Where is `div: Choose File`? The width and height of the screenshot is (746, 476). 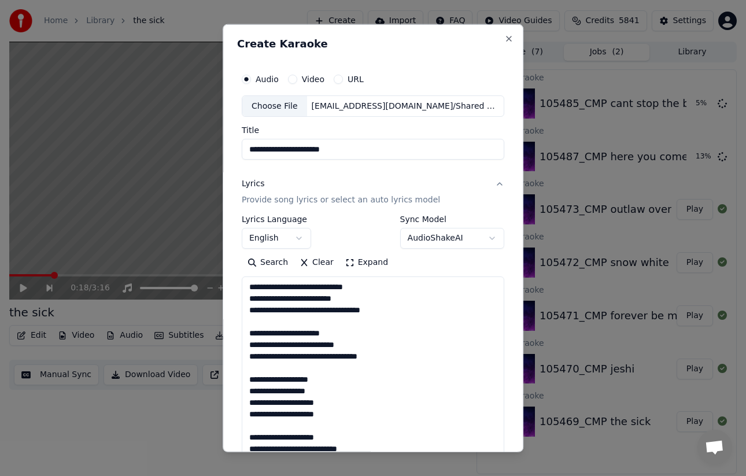 div: Choose File is located at coordinates (275, 106).